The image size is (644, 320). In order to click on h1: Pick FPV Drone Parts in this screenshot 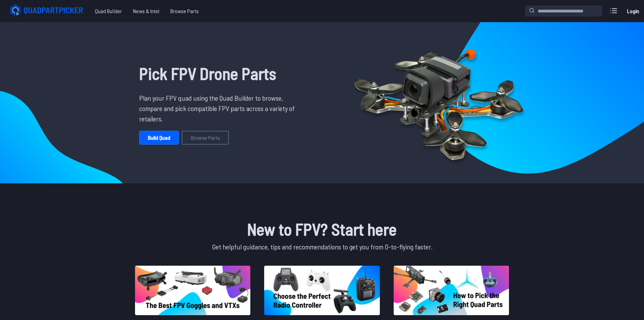, I will do `click(219, 73)`.